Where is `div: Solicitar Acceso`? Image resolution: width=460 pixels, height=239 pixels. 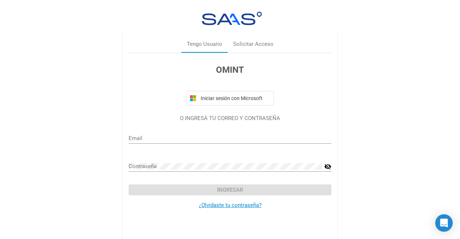
div: Solicitar Acceso is located at coordinates (253, 44).